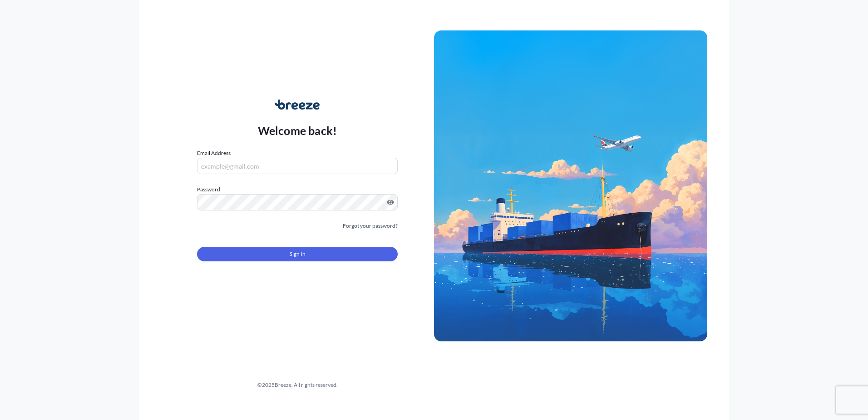  What do you see at coordinates (370, 226) in the screenshot?
I see `a: Forgot your password?` at bounding box center [370, 226].